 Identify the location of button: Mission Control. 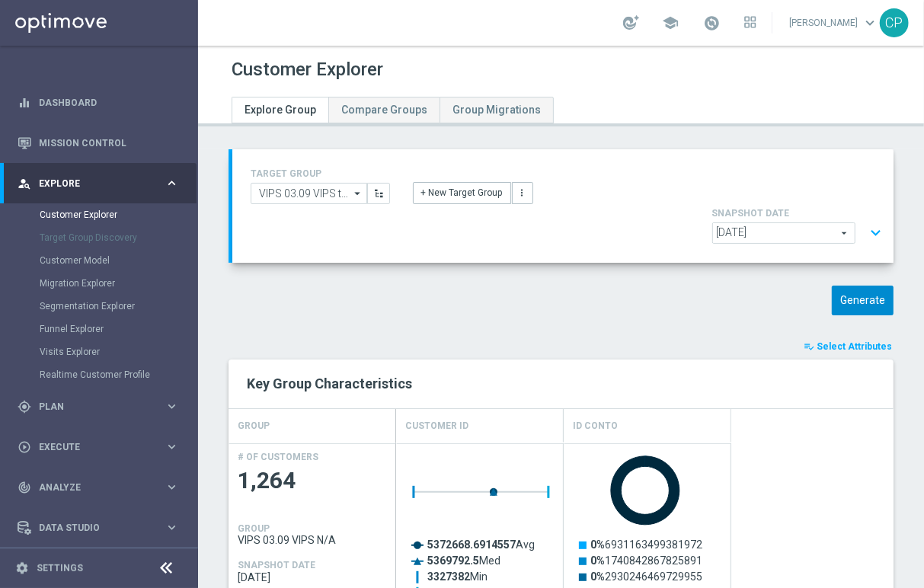
(99, 143).